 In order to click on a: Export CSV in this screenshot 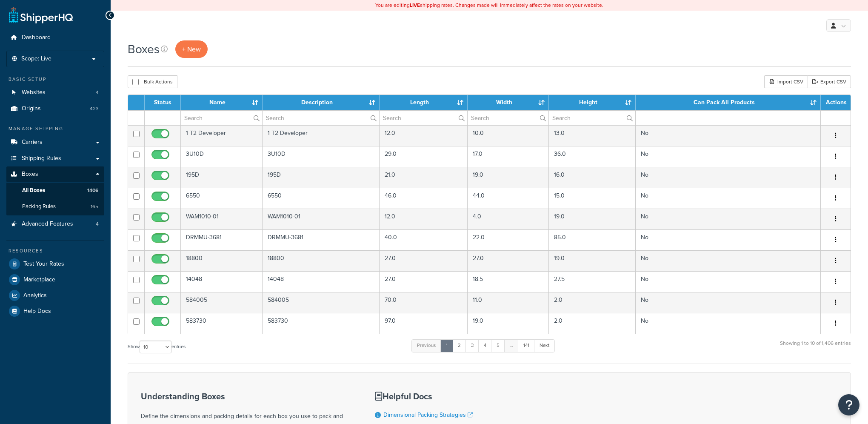, I will do `click(829, 82)`.